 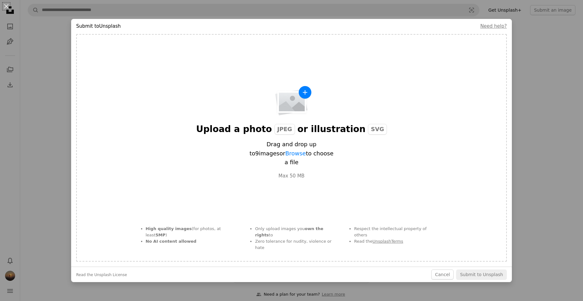 I want to click on button: Upload a photoJPEGor illustrationSVG, so click(x=291, y=133).